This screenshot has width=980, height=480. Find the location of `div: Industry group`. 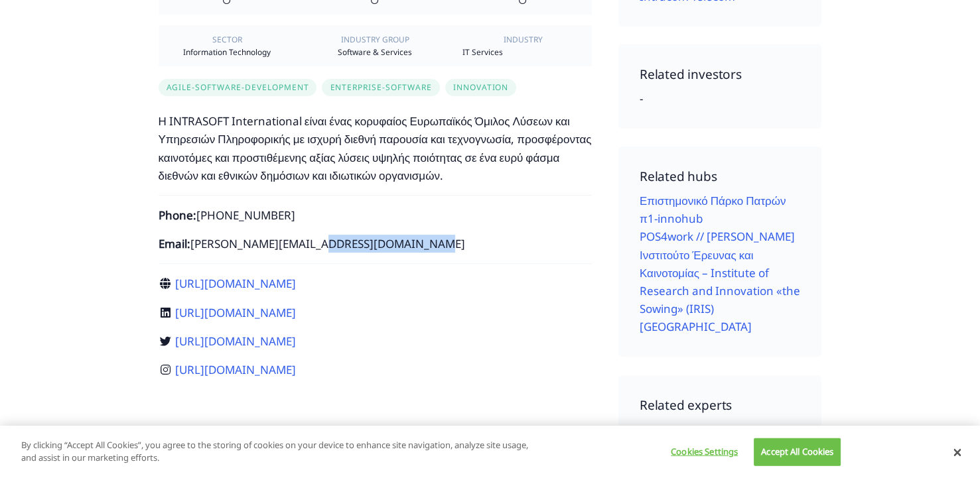

div: Industry group is located at coordinates (375, 39).